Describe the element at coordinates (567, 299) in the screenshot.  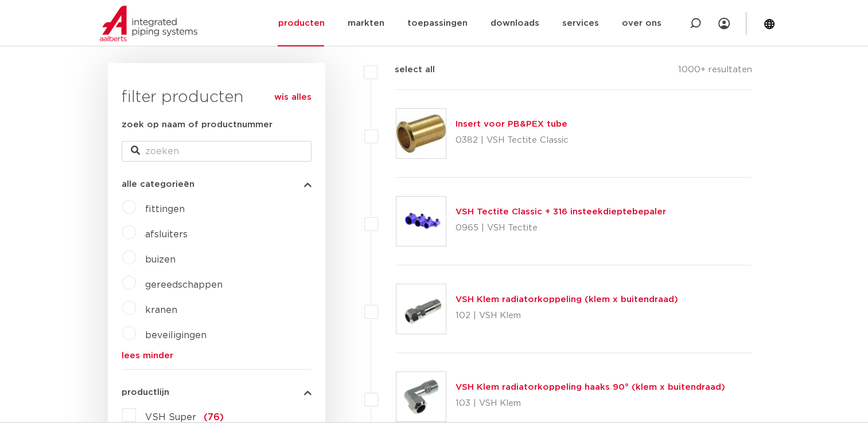
I see `a: VSH Klem radiatorkoppeling (klem x buitendraad)` at that location.